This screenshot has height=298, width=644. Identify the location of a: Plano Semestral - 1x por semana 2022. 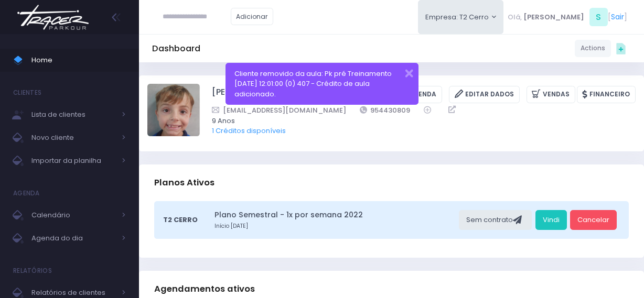
(335, 215).